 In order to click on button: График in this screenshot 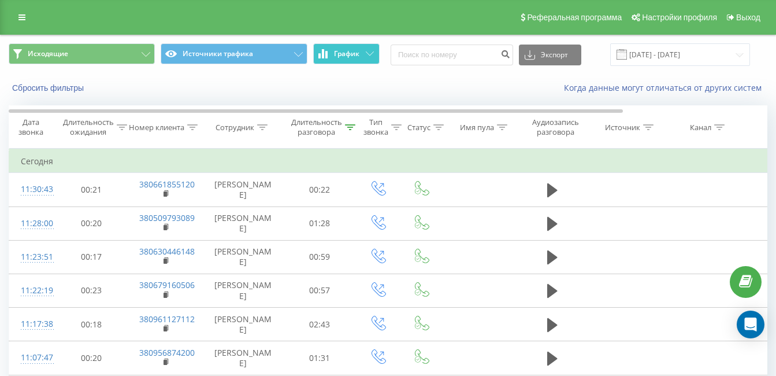, I will do `click(346, 54)`.